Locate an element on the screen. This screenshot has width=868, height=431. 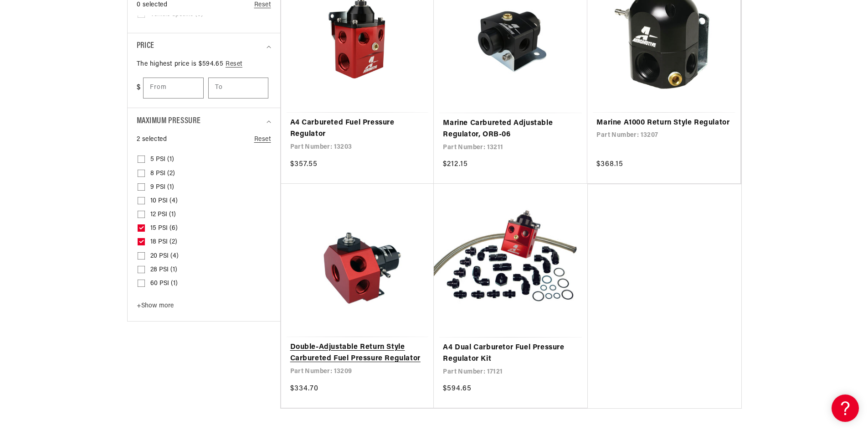
span: Maximum Pressure is located at coordinates (169, 121).